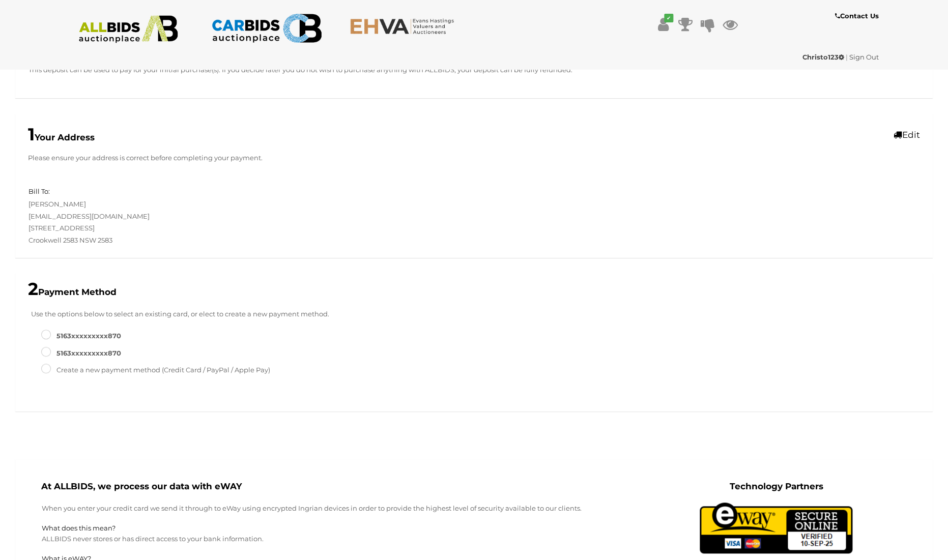 The width and height of the screenshot is (948, 560). Describe the element at coordinates (907, 135) in the screenshot. I see `a: Edit` at that location.